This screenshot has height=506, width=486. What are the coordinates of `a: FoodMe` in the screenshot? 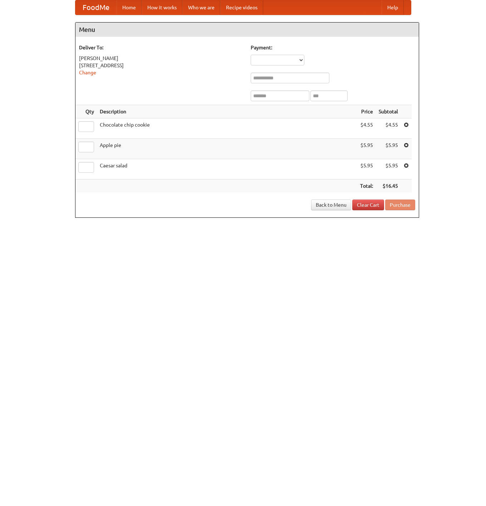 It's located at (96, 8).